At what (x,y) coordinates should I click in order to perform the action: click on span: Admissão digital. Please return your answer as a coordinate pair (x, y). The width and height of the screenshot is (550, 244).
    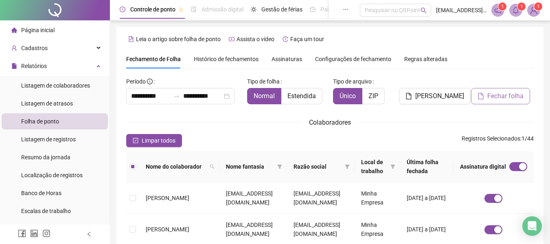
    Looking at the image, I should click on (222, 9).